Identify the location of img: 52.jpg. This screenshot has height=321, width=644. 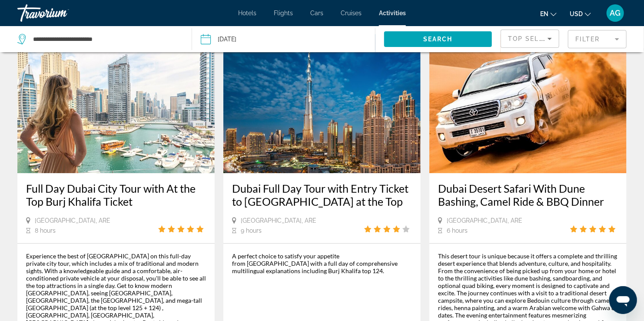
(322, 103).